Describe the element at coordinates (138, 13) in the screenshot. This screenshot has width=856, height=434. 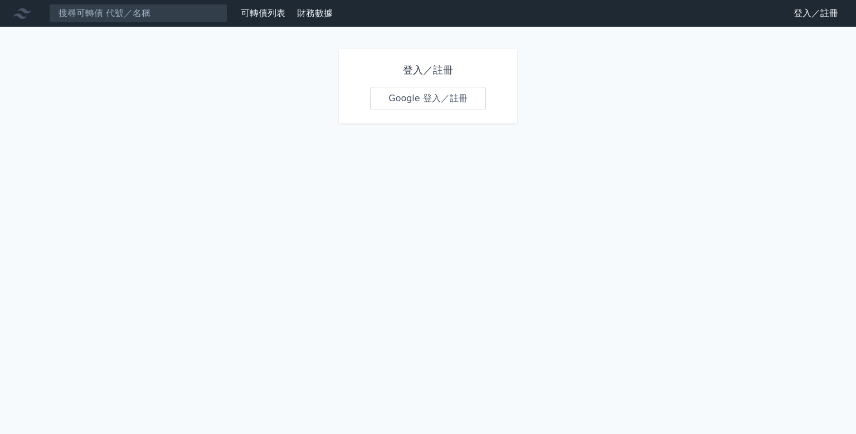
I see `input: 搜尋可轉債 代號／名稱` at that location.